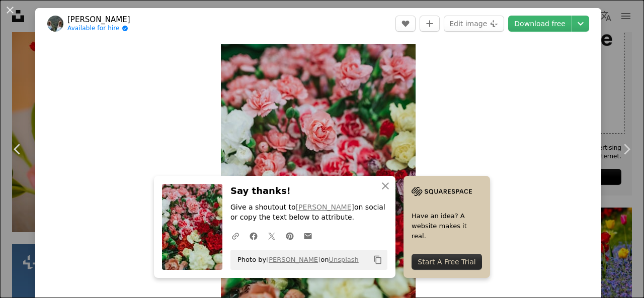 This screenshot has height=298, width=644. I want to click on a: Share on Twitter, so click(271, 236).